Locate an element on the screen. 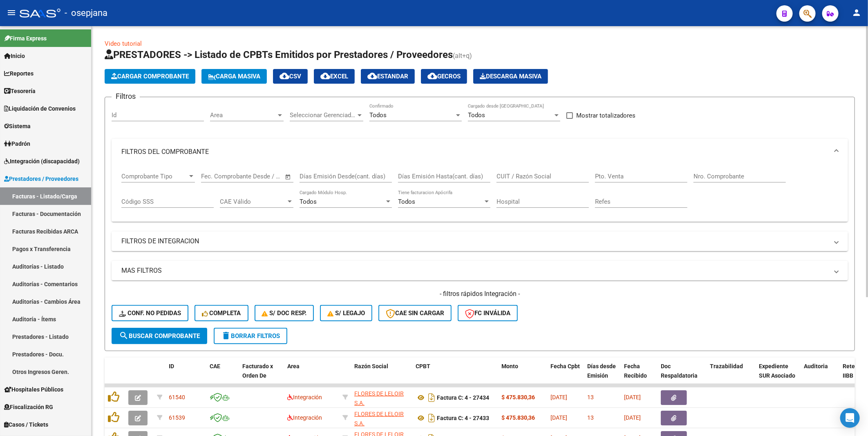 This screenshot has width=868, height=436. button: Buscar Comprobante is located at coordinates (159, 336).